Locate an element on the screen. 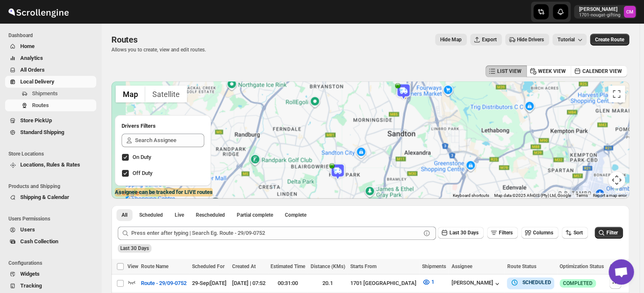 Image resolution: width=644 pixels, height=293 pixels. button: CALENDER VIEW is located at coordinates (599, 71).